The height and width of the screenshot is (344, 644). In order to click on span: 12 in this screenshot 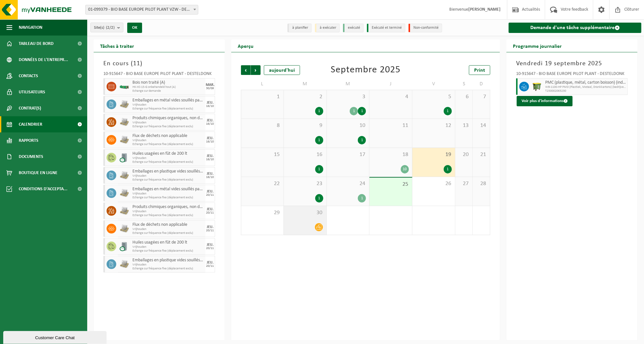, I will do `click(434, 126)`.